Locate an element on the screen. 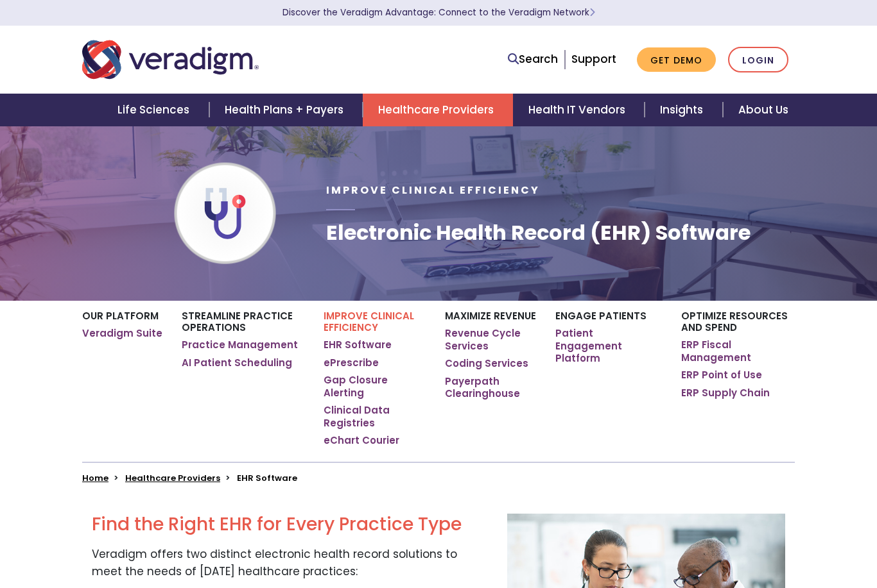  a: Insights is located at coordinates (683, 110).